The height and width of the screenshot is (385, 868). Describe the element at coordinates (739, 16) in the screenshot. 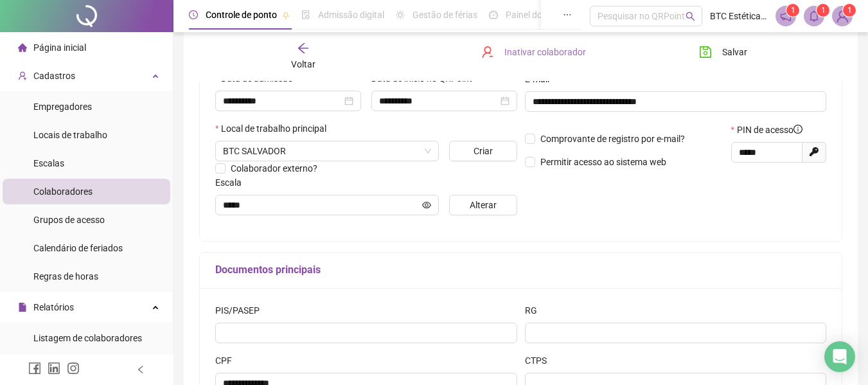

I see `span: BTC Estética Lauro Ltda` at that location.